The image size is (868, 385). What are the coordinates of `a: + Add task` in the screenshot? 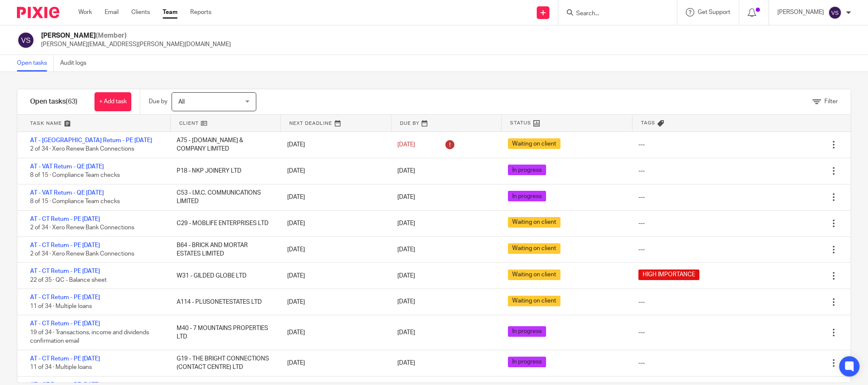 It's located at (113, 101).